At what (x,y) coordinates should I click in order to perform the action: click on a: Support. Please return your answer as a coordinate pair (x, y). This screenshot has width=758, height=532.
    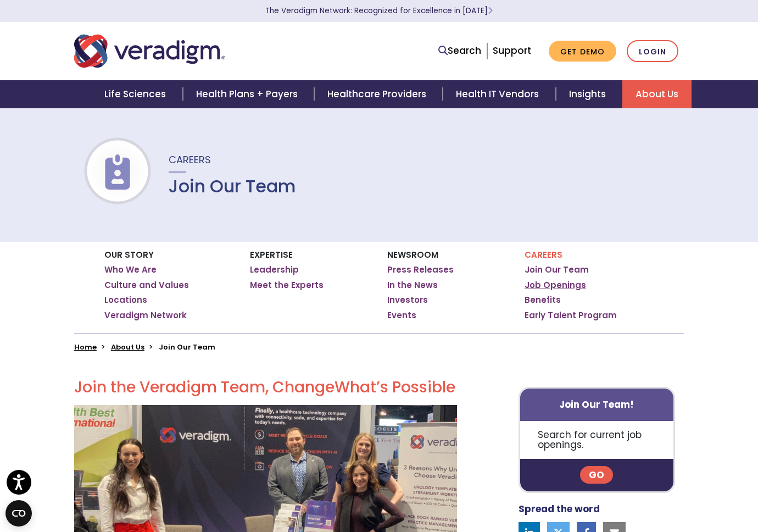
    Looking at the image, I should click on (512, 51).